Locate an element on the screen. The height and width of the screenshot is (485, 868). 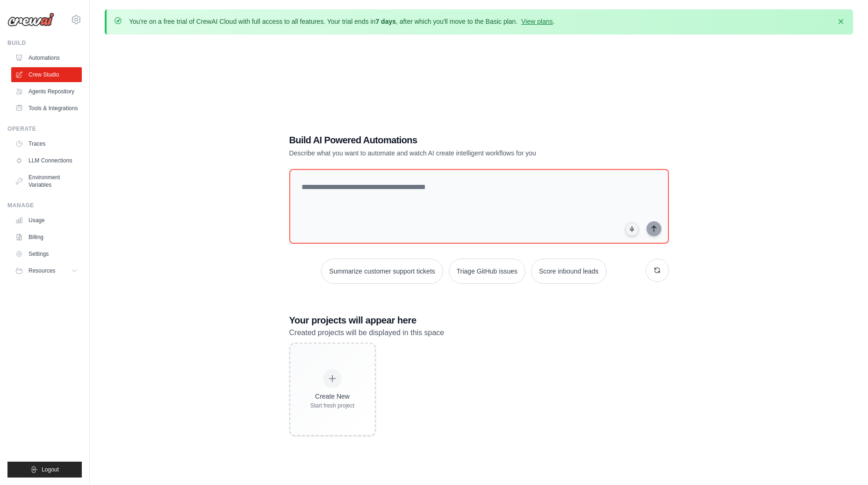
a: Traces is located at coordinates (46, 144).